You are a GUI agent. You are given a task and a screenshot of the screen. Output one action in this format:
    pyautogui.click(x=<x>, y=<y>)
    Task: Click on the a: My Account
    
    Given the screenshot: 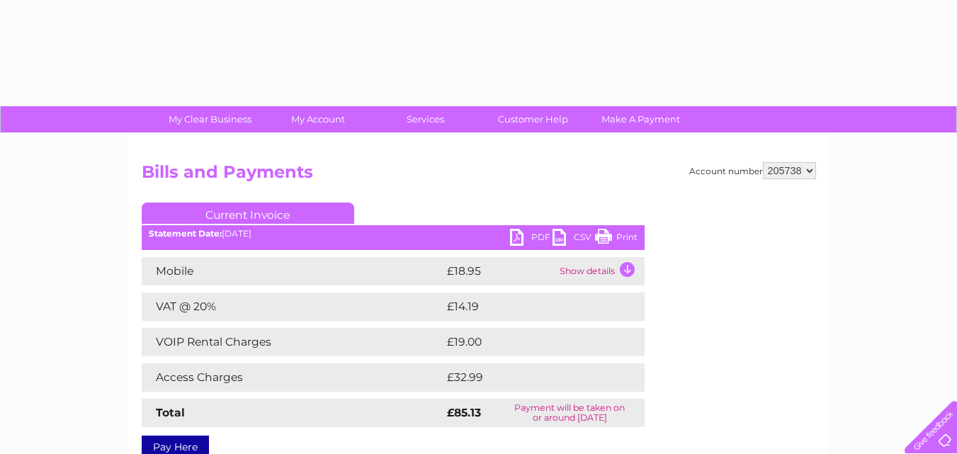 What is the action you would take?
    pyautogui.click(x=317, y=119)
    